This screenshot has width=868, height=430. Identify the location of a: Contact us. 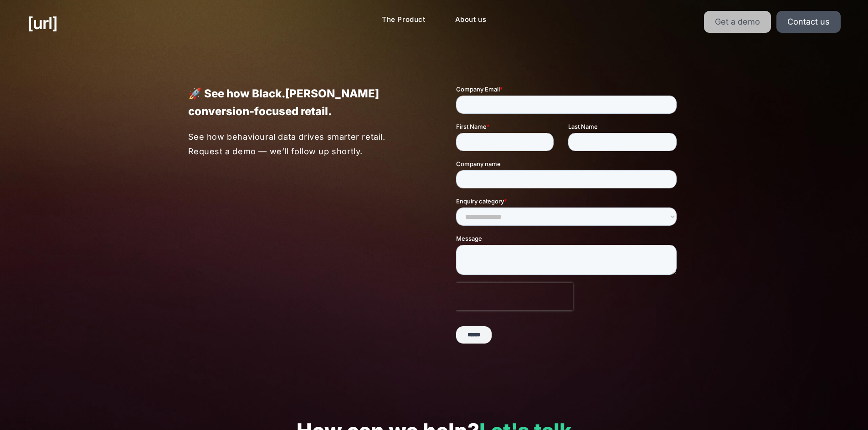
(808, 22).